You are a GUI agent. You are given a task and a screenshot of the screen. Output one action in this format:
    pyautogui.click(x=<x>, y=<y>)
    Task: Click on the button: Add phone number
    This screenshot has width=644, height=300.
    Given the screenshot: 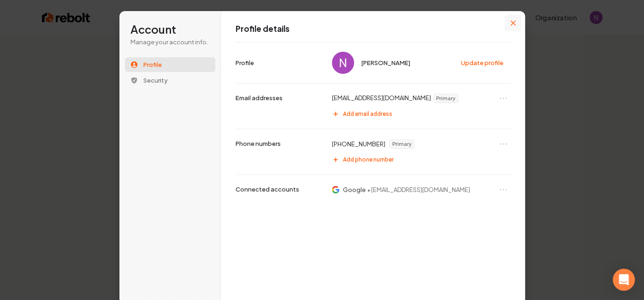 What is the action you would take?
    pyautogui.click(x=419, y=159)
    